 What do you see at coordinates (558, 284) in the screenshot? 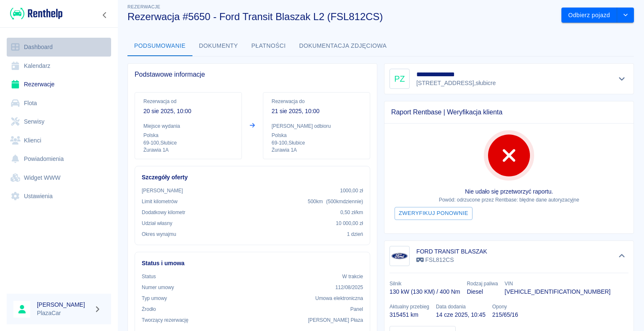
I see `p: VIN` at bounding box center [558, 284].